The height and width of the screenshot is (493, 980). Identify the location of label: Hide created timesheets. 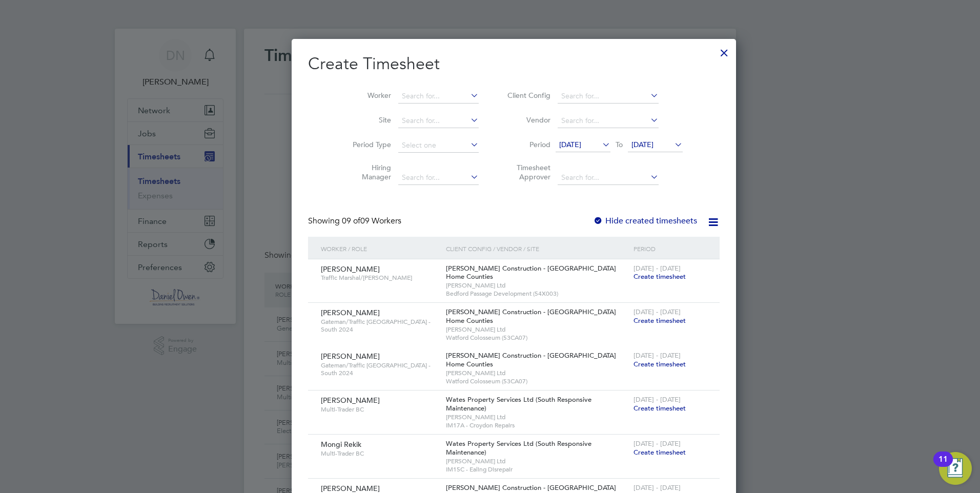
(645, 221).